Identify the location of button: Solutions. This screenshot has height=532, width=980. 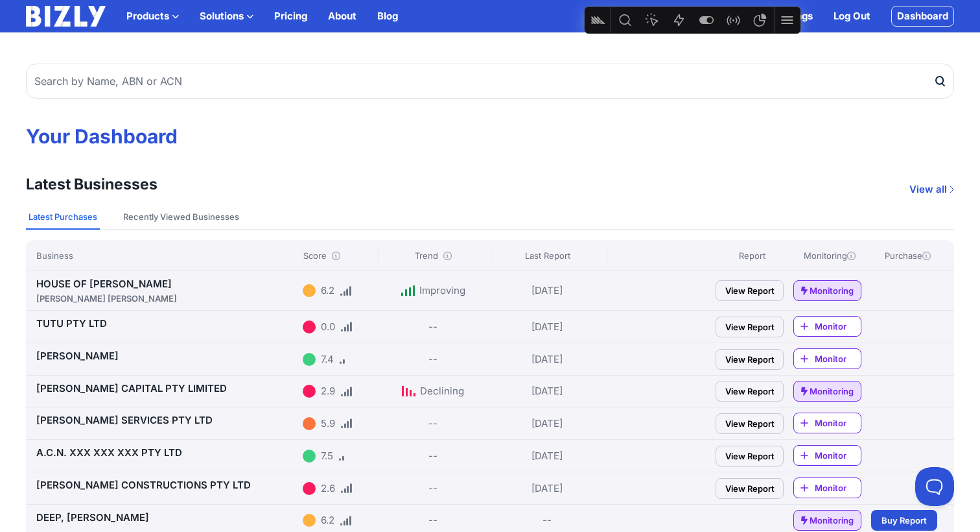
(226, 16).